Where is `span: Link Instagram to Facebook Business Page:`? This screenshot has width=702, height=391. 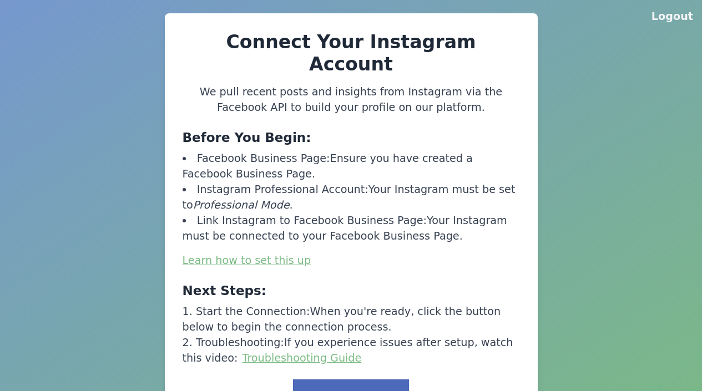 span: Link Instagram to Facebook Business Page: is located at coordinates (312, 220).